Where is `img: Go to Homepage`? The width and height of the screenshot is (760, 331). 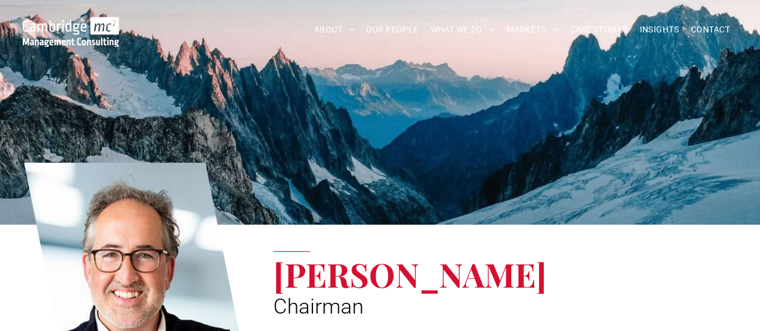
img: Go to Homepage is located at coordinates (71, 32).